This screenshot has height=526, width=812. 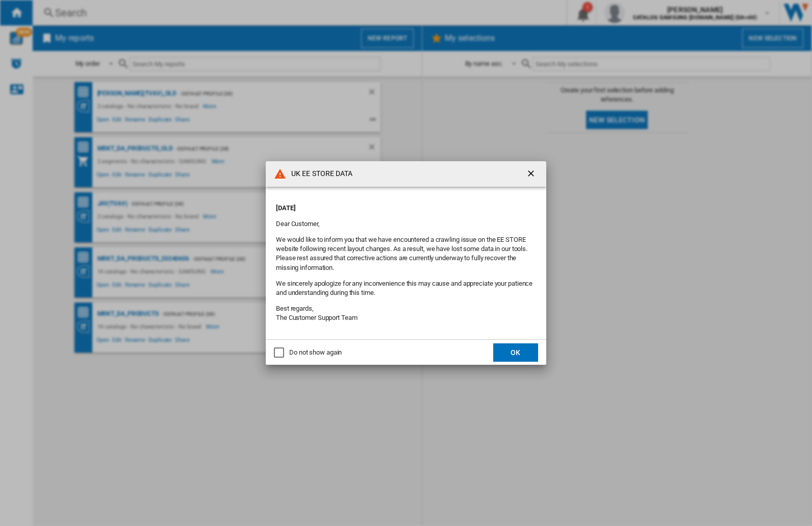 I want to click on ng-md-icon: getI18NText('BUTTONS.CLOSE_DIALOG'), so click(x=532, y=174).